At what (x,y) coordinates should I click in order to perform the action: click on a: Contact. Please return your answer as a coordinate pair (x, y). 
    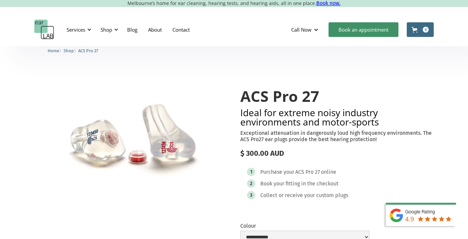
    Looking at the image, I should click on (181, 30).